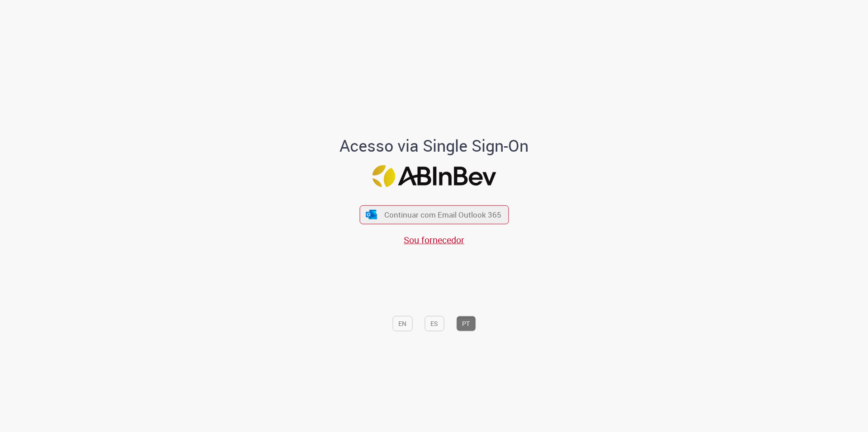 Image resolution: width=868 pixels, height=432 pixels. Describe the element at coordinates (434, 240) in the screenshot. I see `span: Sou fornecedor` at that location.